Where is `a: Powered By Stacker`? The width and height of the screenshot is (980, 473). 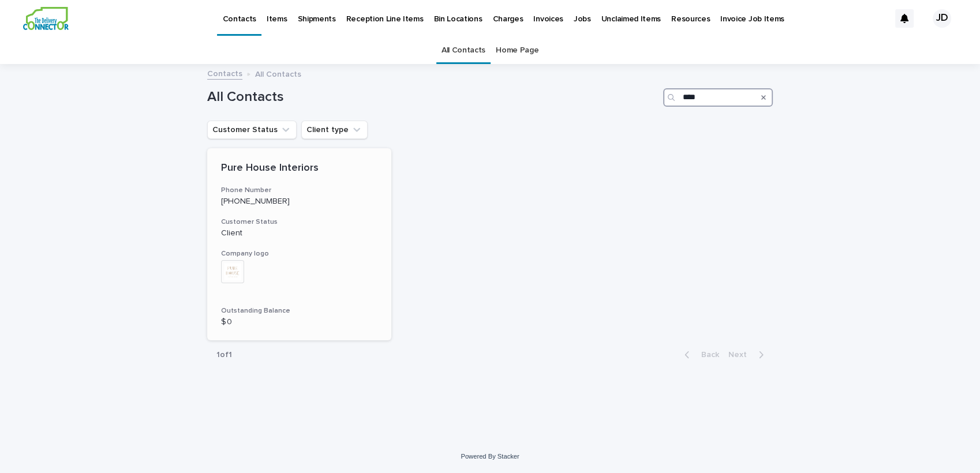
a: Powered By Stacker is located at coordinates (490, 456).